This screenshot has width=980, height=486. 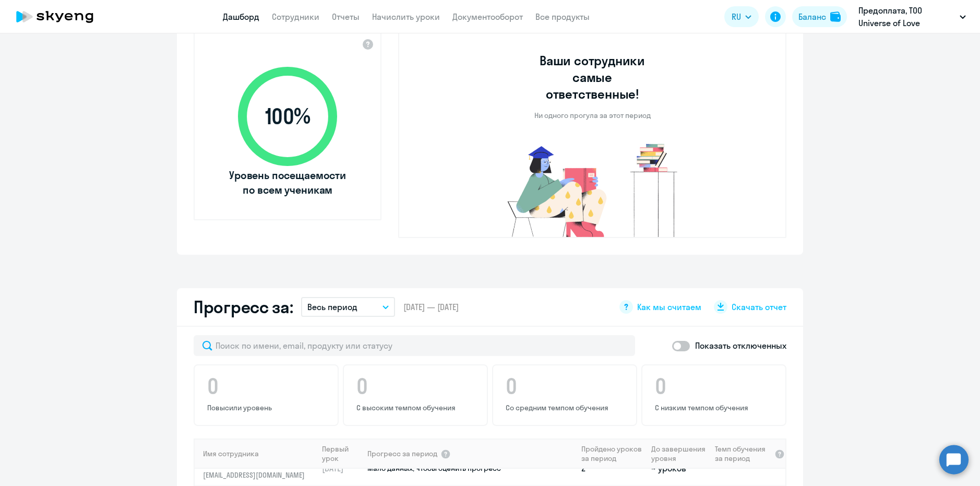 What do you see at coordinates (819, 17) in the screenshot?
I see `a: Балансbalance` at bounding box center [819, 17].